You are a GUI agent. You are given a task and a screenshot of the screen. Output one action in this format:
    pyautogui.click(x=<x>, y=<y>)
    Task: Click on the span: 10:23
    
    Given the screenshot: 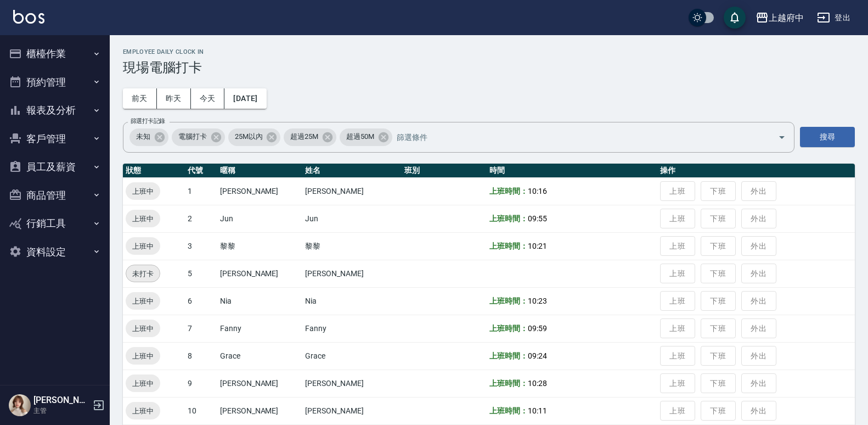 What is the action you would take?
    pyautogui.click(x=537, y=301)
    